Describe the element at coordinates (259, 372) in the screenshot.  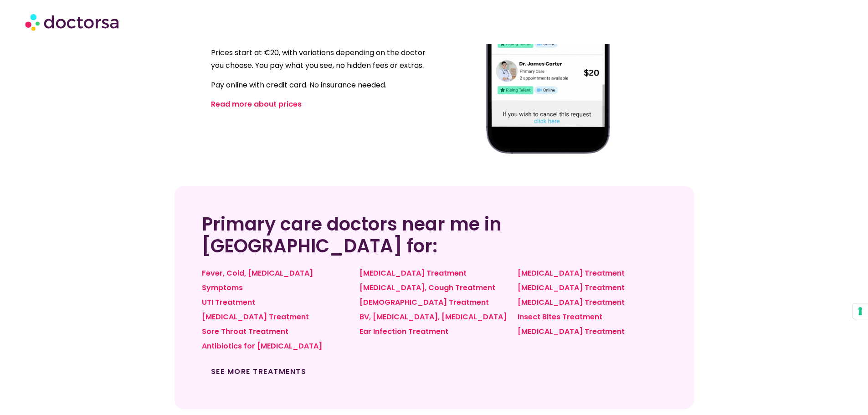
I see `a: See more treatments` at that location.